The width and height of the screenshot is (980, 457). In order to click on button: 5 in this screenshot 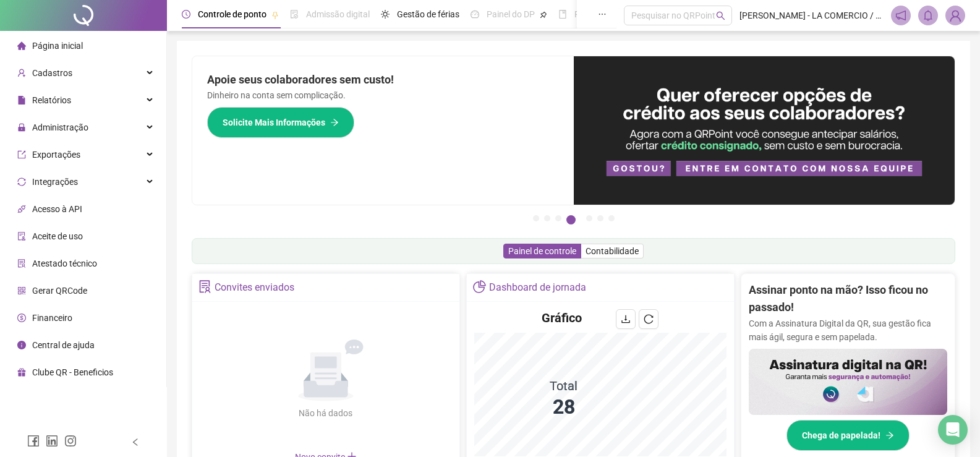, I will do `click(589, 218)`.